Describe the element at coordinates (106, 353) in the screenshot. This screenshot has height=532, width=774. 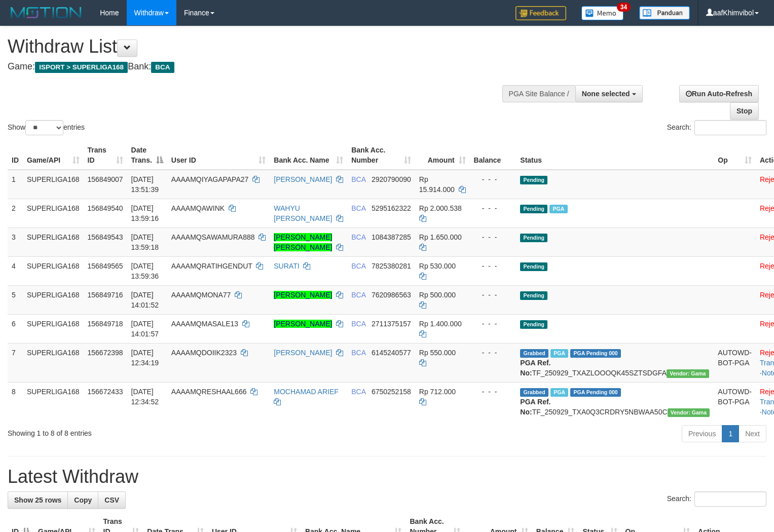
I see `span: 156672398` at that location.